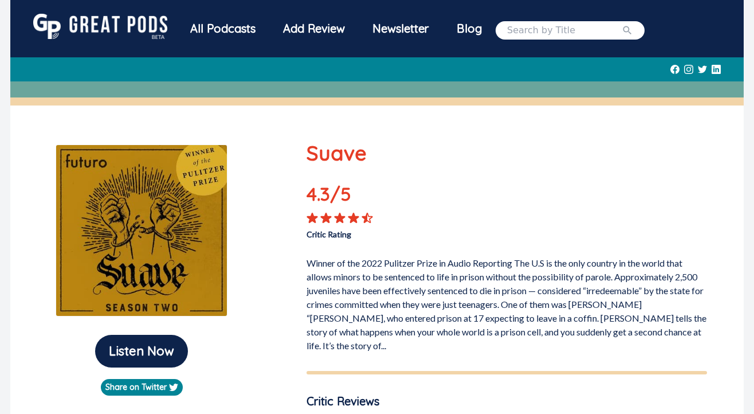 The height and width of the screenshot is (414, 754). I want to click on p: Critic Reviews, so click(507, 401).